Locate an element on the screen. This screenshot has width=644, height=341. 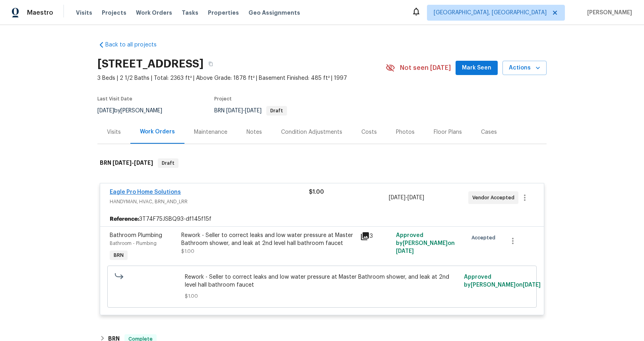
div: Work Orders is located at coordinates (158, 132).